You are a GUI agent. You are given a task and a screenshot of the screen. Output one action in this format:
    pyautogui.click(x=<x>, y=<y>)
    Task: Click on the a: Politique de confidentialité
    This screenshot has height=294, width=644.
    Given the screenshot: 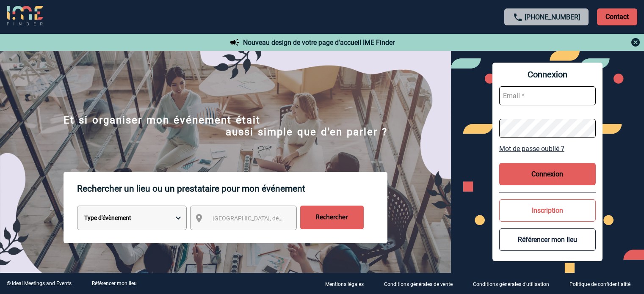 What is the action you would take?
    pyautogui.click(x=603, y=283)
    